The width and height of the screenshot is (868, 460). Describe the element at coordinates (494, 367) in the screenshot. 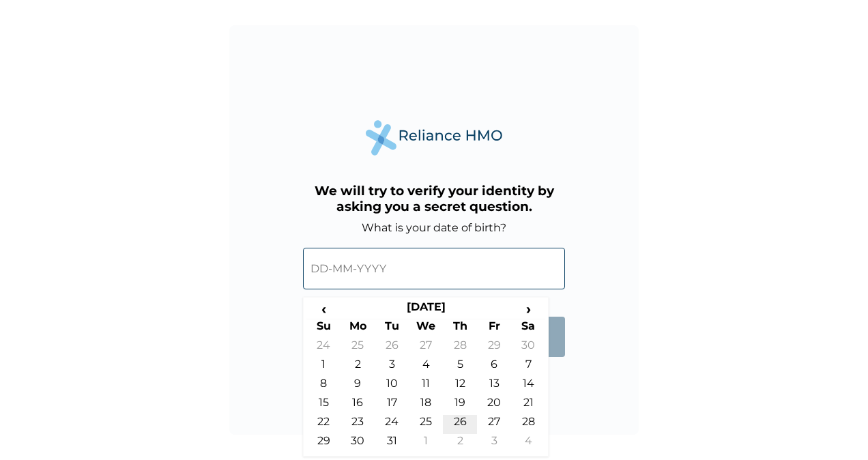

I see `td: 6` at that location.